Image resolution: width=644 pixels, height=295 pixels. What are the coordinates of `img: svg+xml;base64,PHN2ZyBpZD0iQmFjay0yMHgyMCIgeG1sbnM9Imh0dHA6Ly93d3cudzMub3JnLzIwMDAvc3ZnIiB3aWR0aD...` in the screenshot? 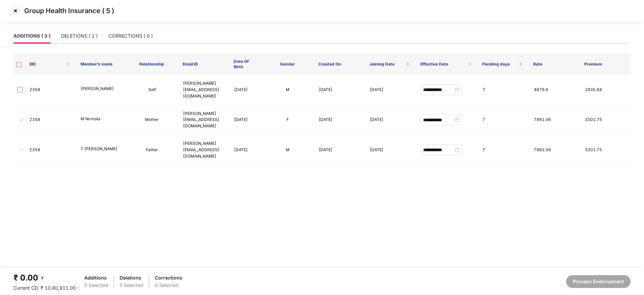 It's located at (42, 278).